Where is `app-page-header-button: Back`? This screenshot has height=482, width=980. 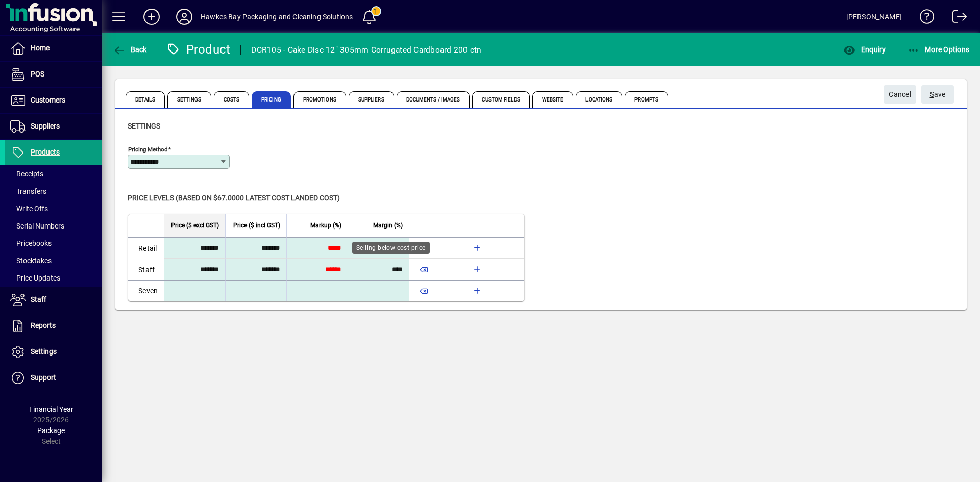
app-page-header-button: Back is located at coordinates (130, 50).